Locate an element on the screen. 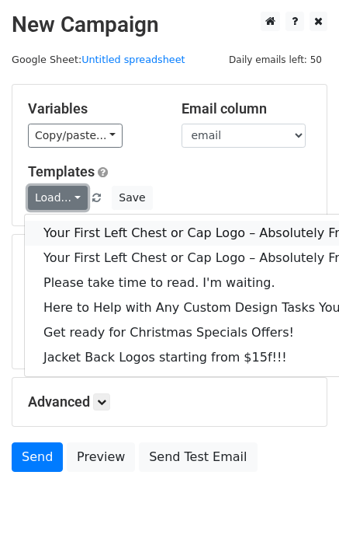 Image resolution: width=339 pixels, height=545 pixels. small: Google Sheet: is located at coordinates (99, 59).